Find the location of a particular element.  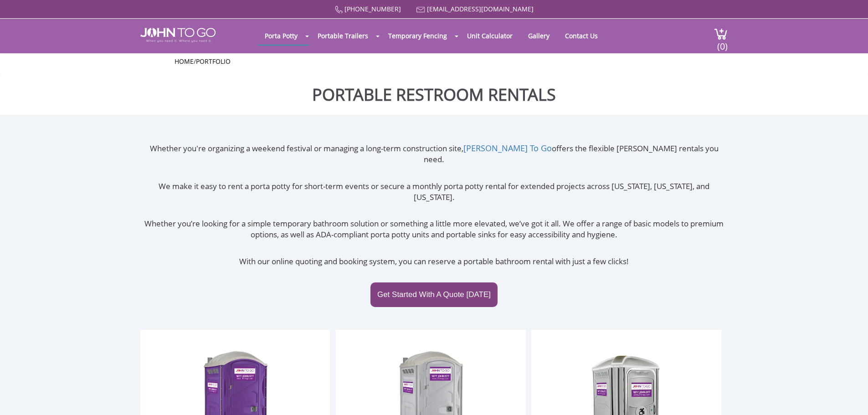

a: Portable Trailers is located at coordinates (343, 35).